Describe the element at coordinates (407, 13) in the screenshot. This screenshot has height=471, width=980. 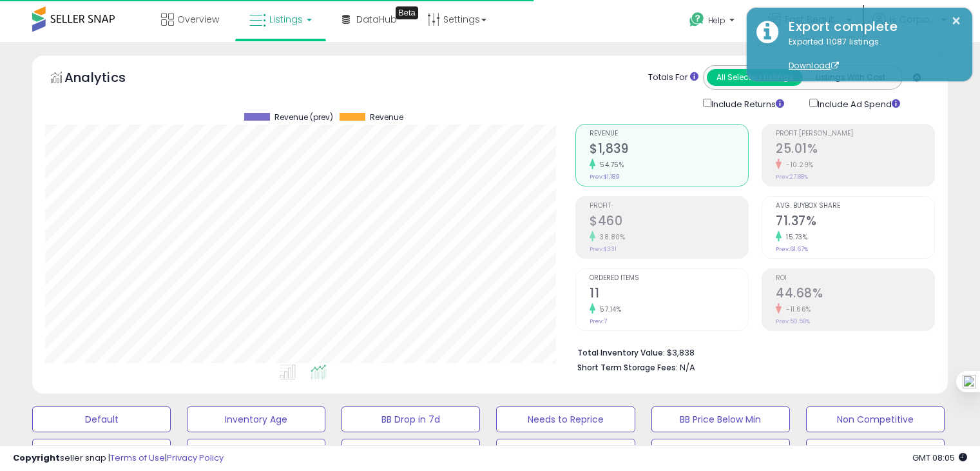
I see `div: Tooltip anchor` at that location.